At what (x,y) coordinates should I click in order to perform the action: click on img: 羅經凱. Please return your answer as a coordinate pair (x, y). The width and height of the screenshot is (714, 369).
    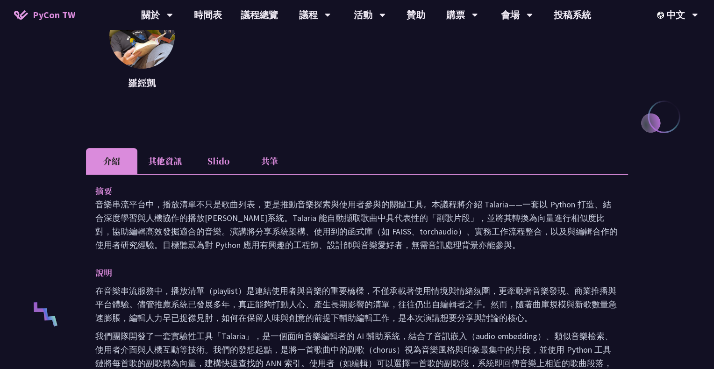
    Looking at the image, I should click on (142, 36).